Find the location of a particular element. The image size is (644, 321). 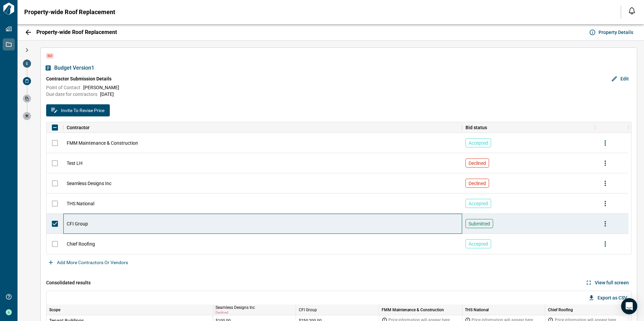

span: FMM Maintenance & Construction is located at coordinates (102, 143).